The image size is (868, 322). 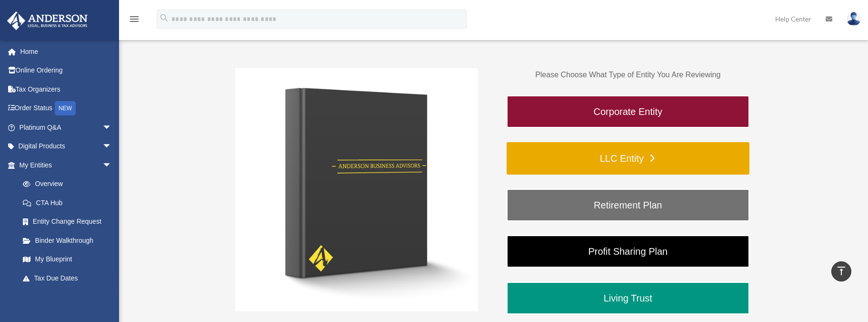 I want to click on a: CTA Hub, so click(x=70, y=203).